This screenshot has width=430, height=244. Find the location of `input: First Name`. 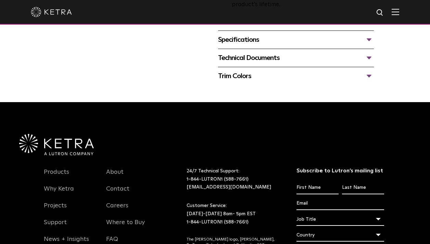

input: First Name is located at coordinates (318, 188).